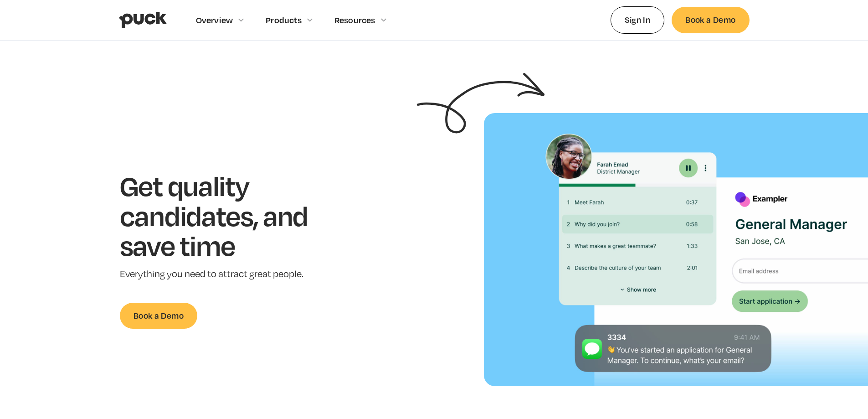  What do you see at coordinates (355, 20) in the screenshot?
I see `div: Resources` at bounding box center [355, 20].